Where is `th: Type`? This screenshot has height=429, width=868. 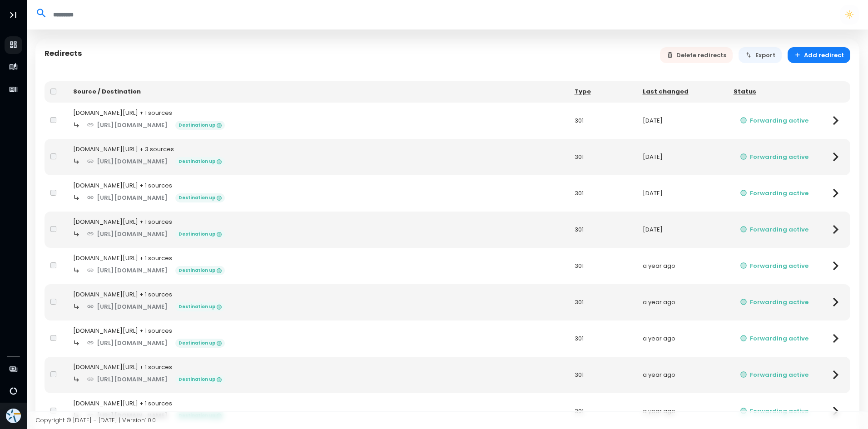 th: Type is located at coordinates (603, 92).